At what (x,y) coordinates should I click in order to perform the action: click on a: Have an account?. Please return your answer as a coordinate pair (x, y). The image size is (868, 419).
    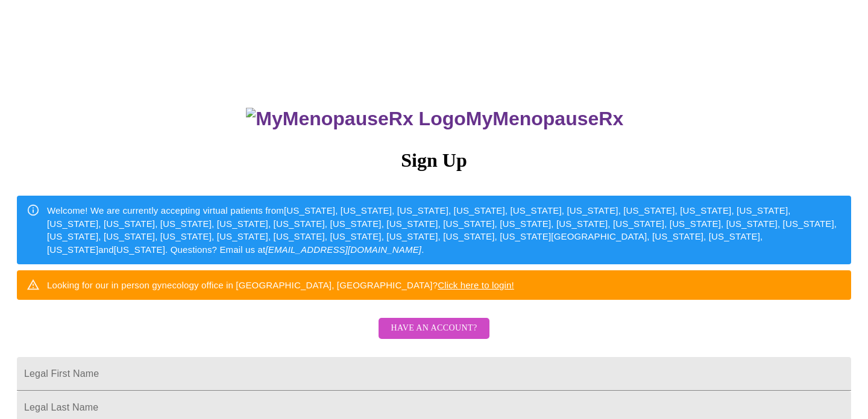
    Looking at the image, I should click on (433, 336).